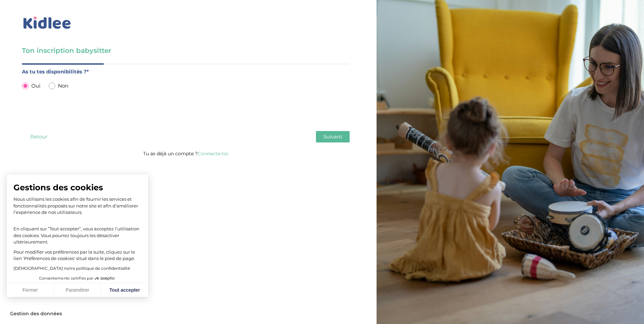  I want to click on span: Gestion des données, so click(36, 314).